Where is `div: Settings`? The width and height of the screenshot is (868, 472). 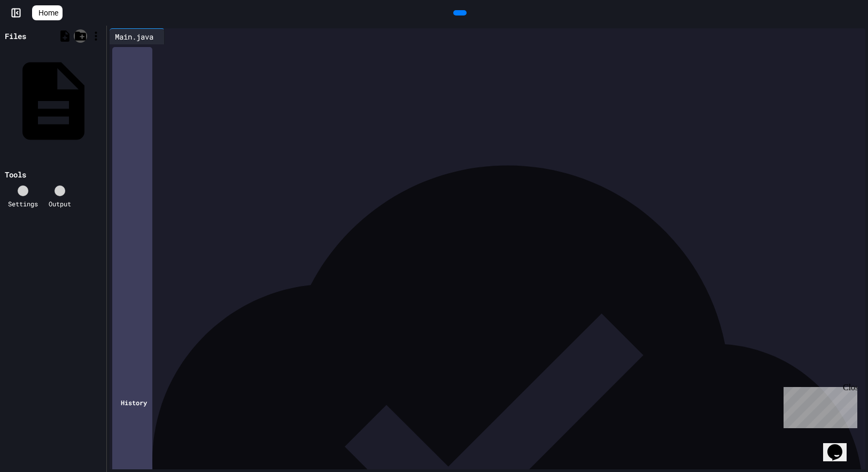 div: Settings is located at coordinates (23, 204).